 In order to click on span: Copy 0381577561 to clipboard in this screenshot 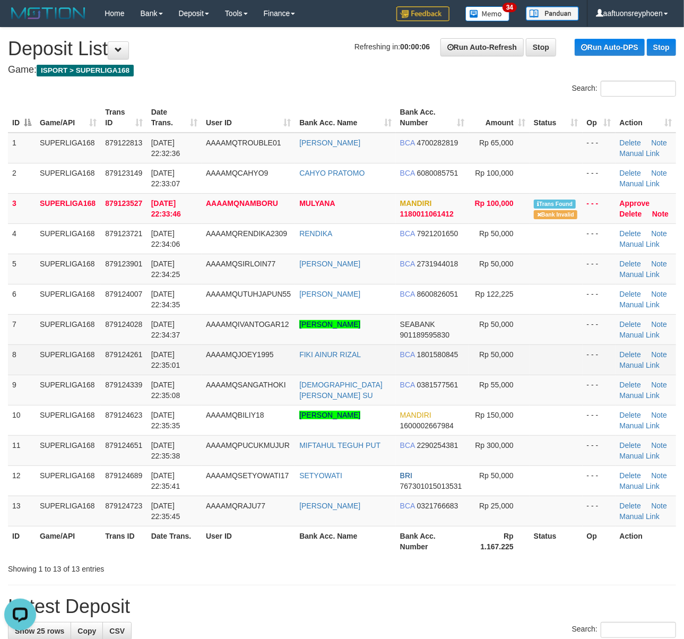, I will do `click(438, 384)`.